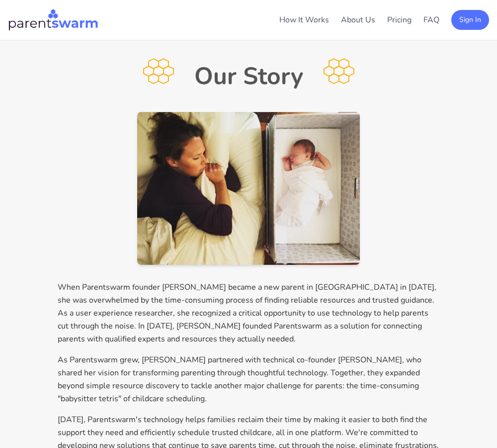 Image resolution: width=497 pixels, height=448 pixels. Describe the element at coordinates (399, 20) in the screenshot. I see `a: Pricing` at that location.